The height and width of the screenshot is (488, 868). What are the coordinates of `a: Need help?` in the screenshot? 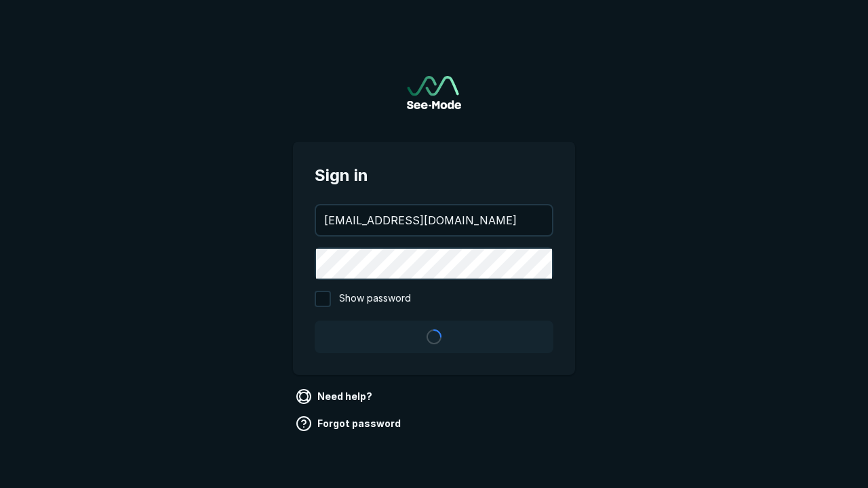 It's located at (335, 396).